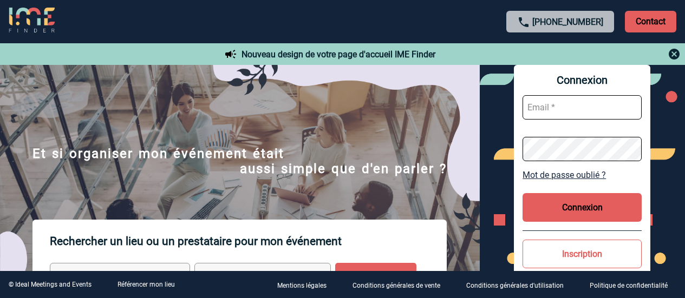 The width and height of the screenshot is (685, 298). What do you see at coordinates (582, 80) in the screenshot?
I see `span: Connexion` at bounding box center [582, 80].